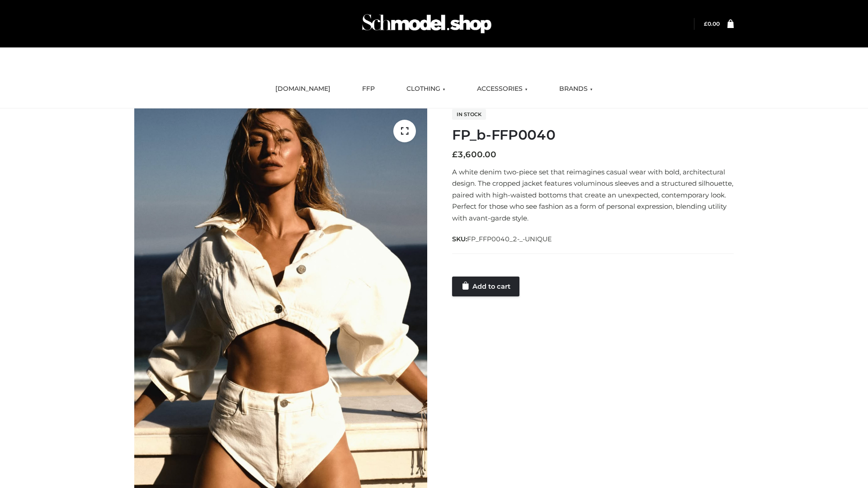 The image size is (868, 488). I want to click on span: SKU:, so click(502, 239).